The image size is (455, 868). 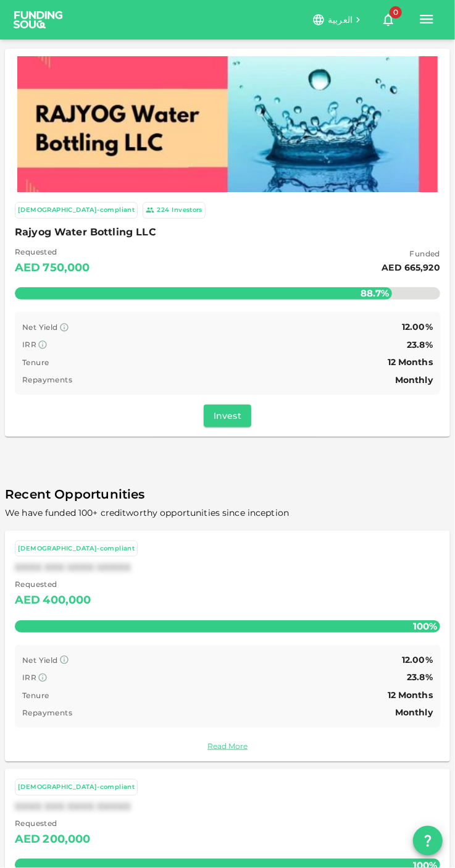 I want to click on a: logo, so click(x=39, y=19).